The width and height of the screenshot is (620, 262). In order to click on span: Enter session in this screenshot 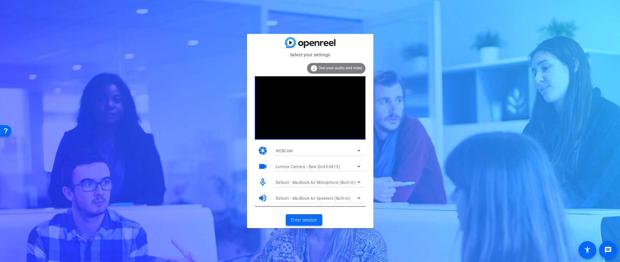, I will do `click(304, 220)`.